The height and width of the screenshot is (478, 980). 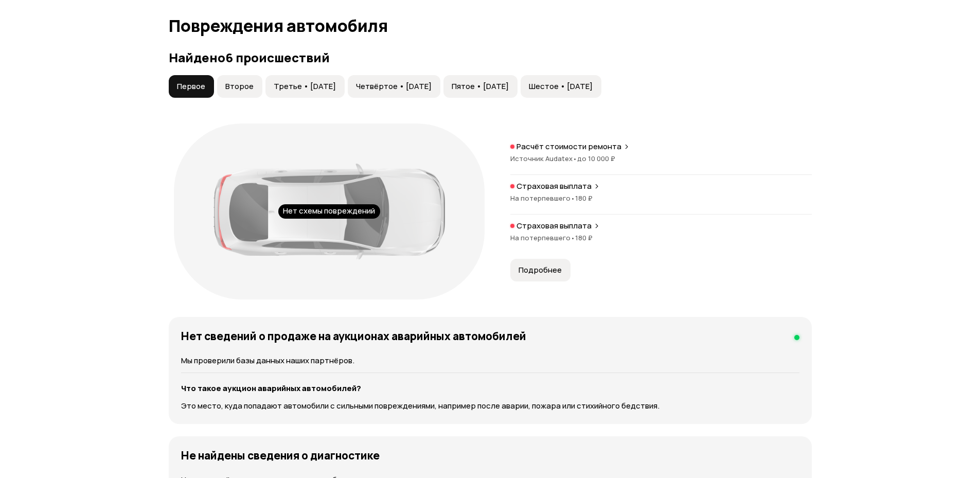 What do you see at coordinates (569, 147) in the screenshot?
I see `p: Расчёт стоимости ремонта` at bounding box center [569, 147].